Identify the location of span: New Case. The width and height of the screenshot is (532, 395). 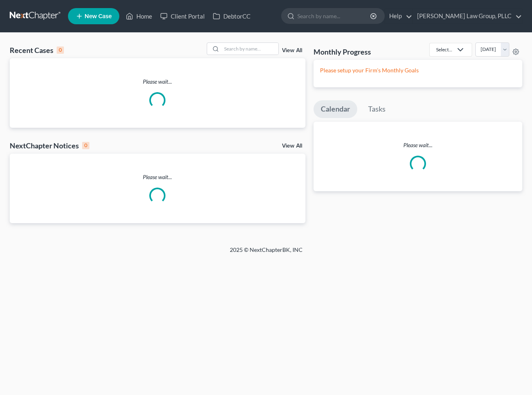
(98, 16).